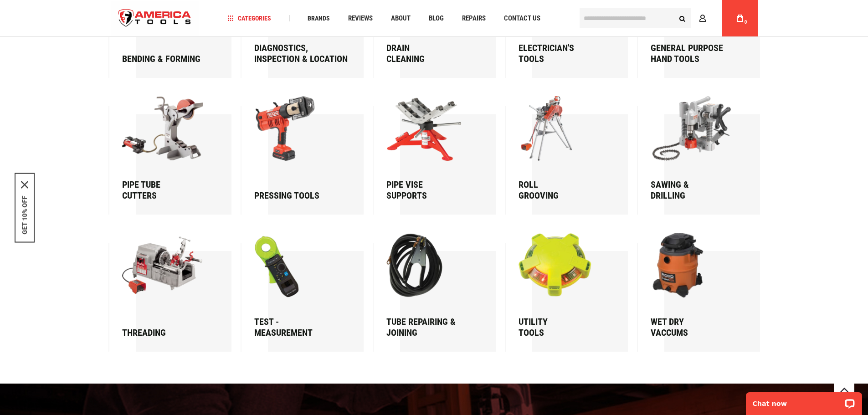 This screenshot has height=415, width=868. I want to click on span: Categories, so click(249, 18).